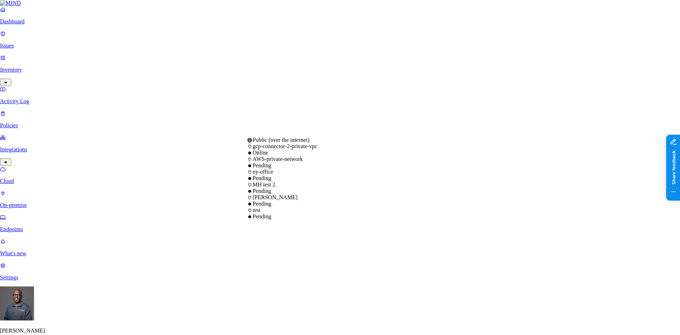 Image resolution: width=680 pixels, height=335 pixels. I want to click on span: Public (over the internet), so click(281, 140).